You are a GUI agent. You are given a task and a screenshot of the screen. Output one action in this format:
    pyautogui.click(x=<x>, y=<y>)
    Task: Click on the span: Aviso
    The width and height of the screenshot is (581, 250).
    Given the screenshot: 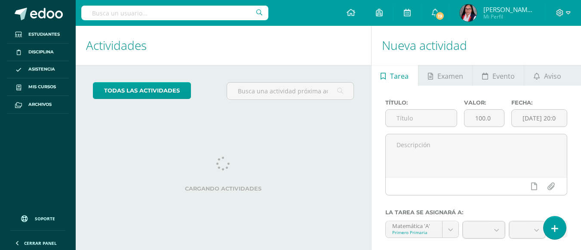 What is the action you would take?
    pyautogui.click(x=553, y=76)
    